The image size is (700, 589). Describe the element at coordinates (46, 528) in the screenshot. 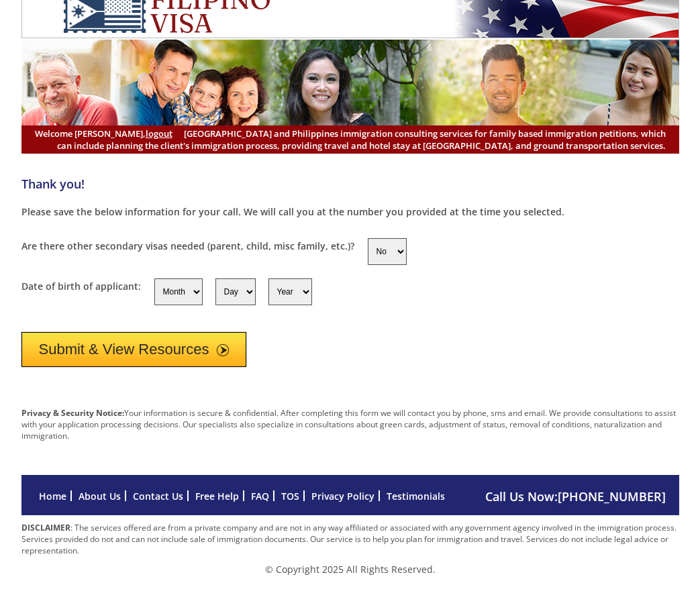

I see `strong: DISCLAIMER` at that location.